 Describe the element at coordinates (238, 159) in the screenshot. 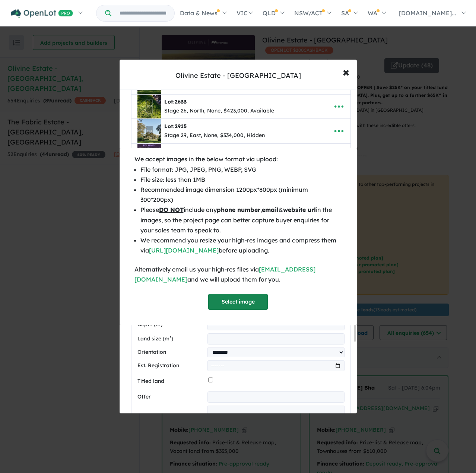

I see `div: We accept images in the below format via upload:` at that location.